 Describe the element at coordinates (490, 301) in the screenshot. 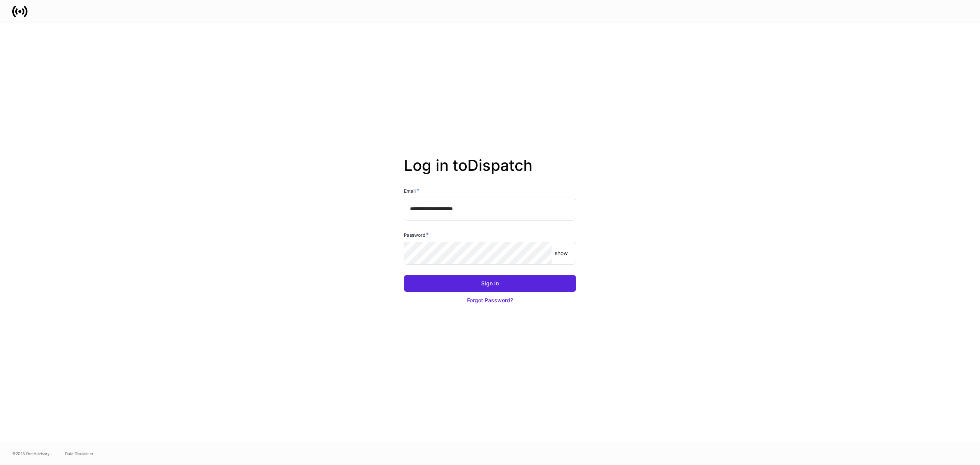

I see `button: Forgot Password?` at that location.